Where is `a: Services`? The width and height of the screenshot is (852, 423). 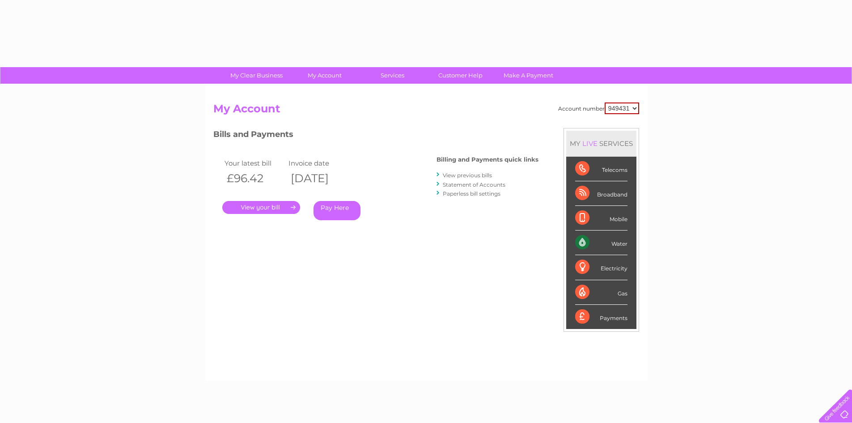
a: Services is located at coordinates (392, 75).